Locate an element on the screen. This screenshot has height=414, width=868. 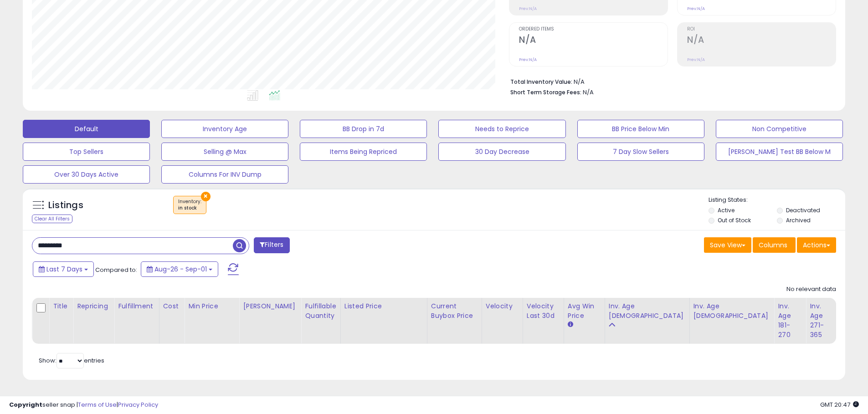
a: Terms of Use is located at coordinates (97, 404).